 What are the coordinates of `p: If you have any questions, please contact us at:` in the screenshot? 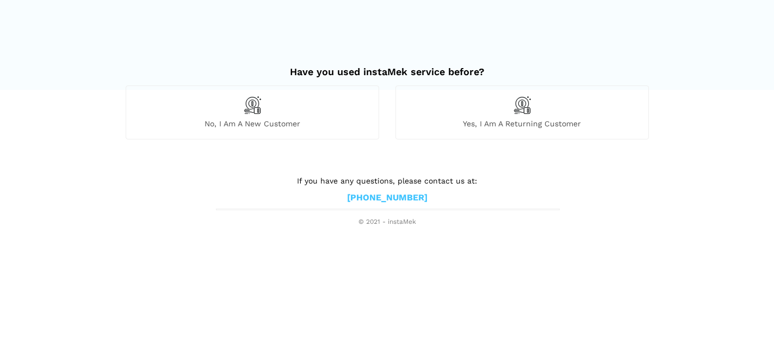 It's located at (387, 181).